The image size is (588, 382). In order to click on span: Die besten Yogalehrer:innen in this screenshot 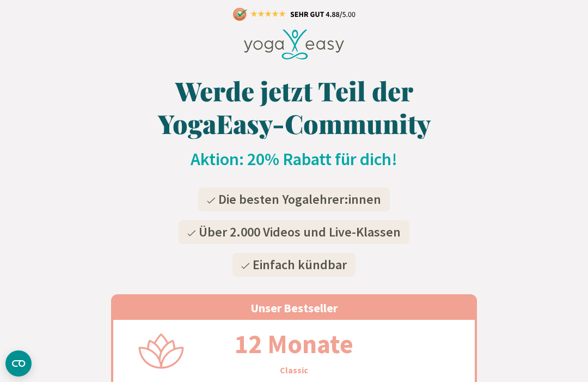, I will do `click(300, 199)`.